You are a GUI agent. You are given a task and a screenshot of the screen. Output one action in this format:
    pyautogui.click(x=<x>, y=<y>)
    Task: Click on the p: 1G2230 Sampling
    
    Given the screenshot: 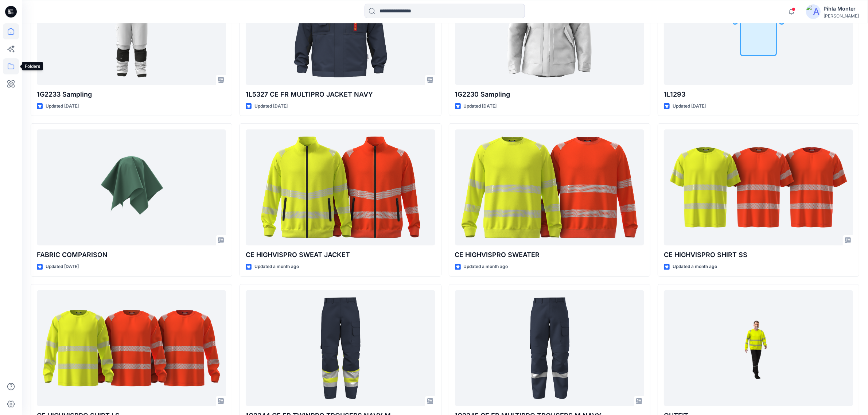 What is the action you would take?
    pyautogui.click(x=550, y=94)
    